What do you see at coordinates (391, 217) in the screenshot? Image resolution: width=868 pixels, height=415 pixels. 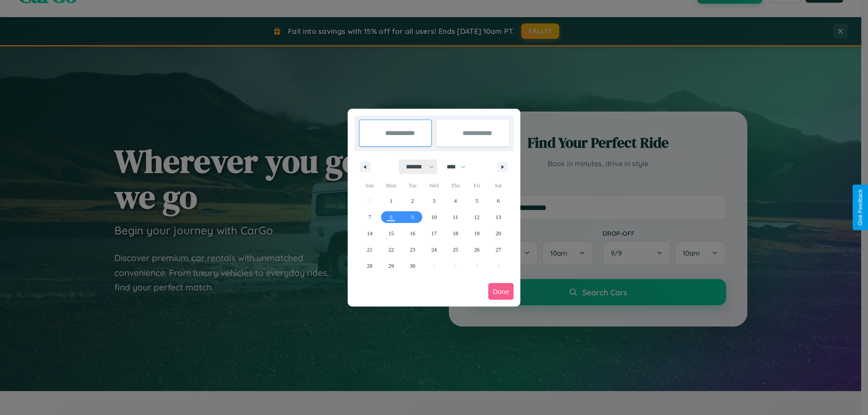 I see `span: 8` at bounding box center [391, 217].